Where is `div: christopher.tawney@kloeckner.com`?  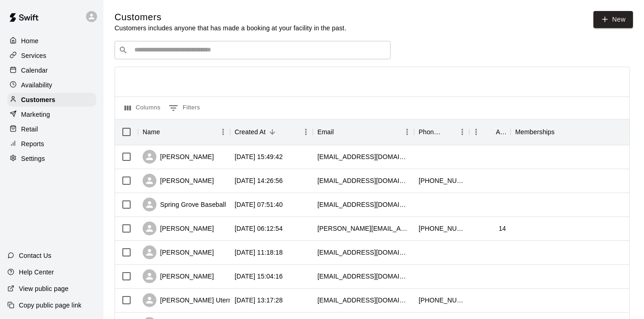
div: christopher.tawney@kloeckner.com is located at coordinates (364, 229).